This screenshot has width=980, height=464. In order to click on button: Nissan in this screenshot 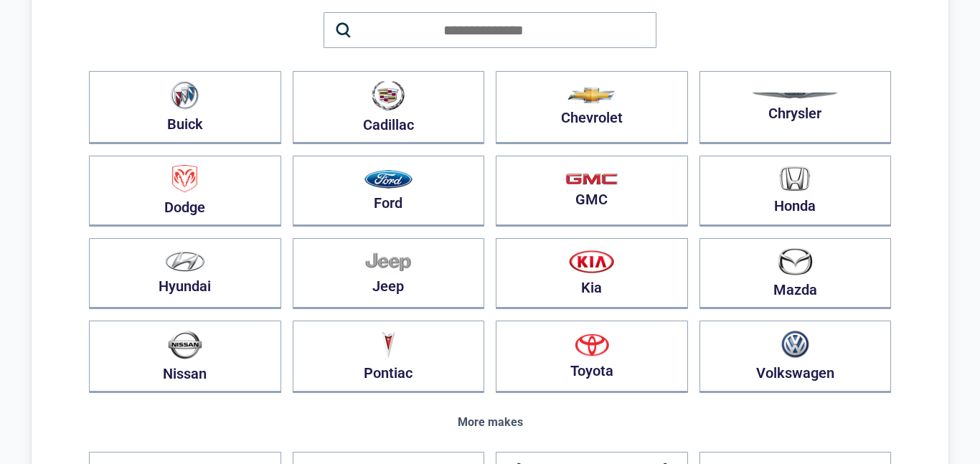, I will do `click(185, 357)`.